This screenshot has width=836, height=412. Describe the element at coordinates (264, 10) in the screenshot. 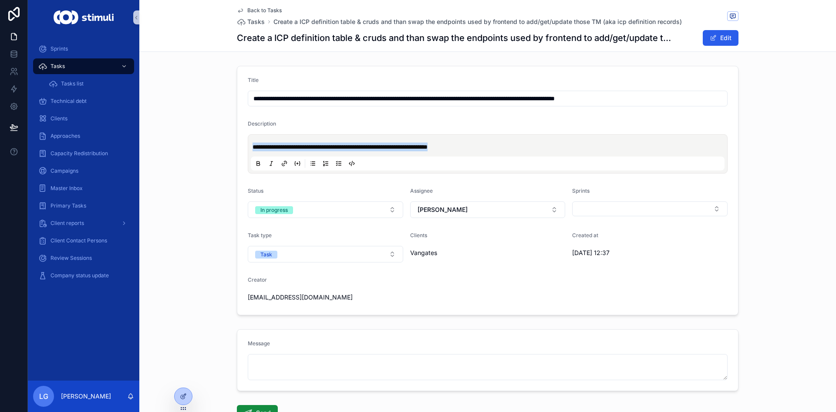

I see `span: Back to Tasks` at that location.